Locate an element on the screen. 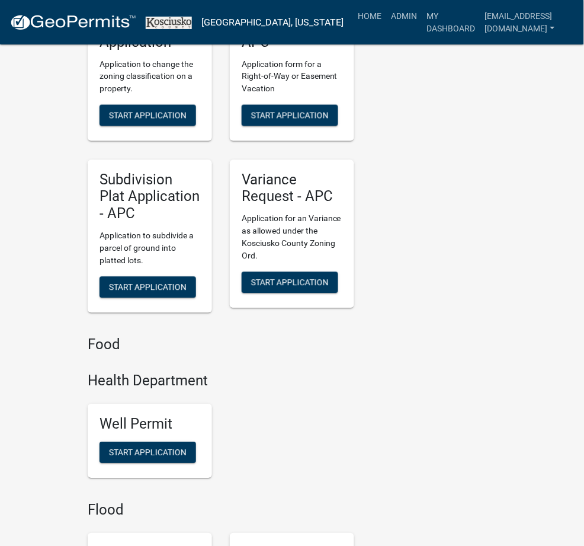 This screenshot has height=546, width=584. h5: Subdivision Plat Application - APC is located at coordinates (150, 197).